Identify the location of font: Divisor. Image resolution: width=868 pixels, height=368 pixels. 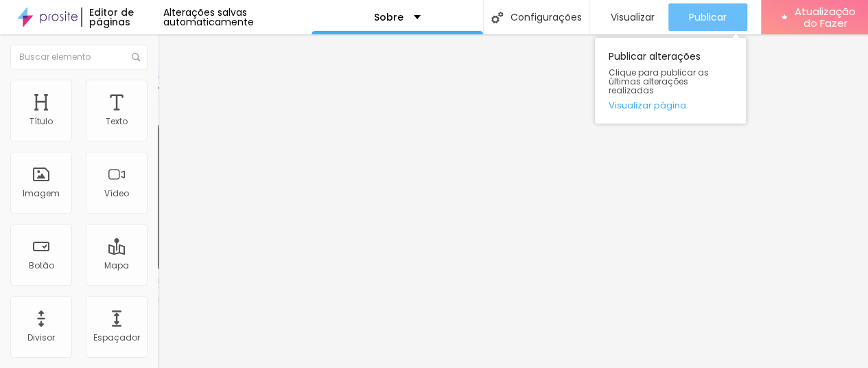
(41, 337).